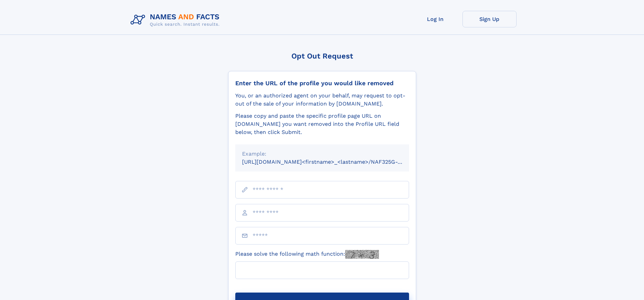 This screenshot has height=300, width=644. I want to click on div: You, or an authorized agent on your behalf, may request to opt-out of the sale of your informatio..., so click(322, 100).